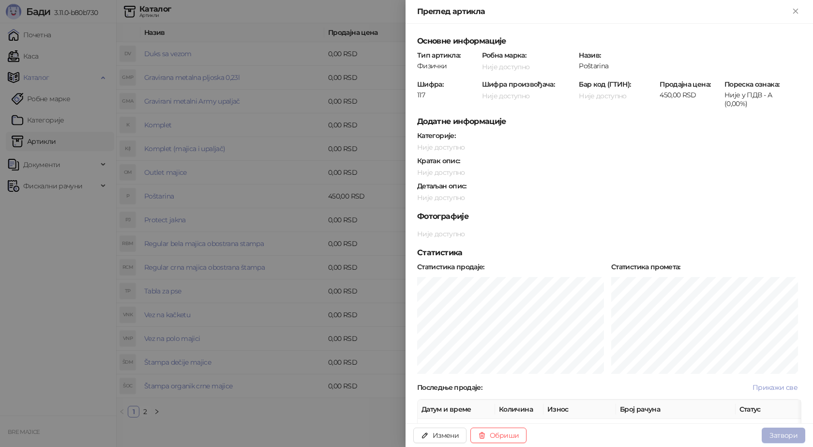  I want to click on td: 1, so click(520, 430).